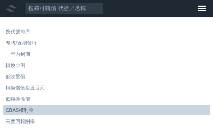  Describe the element at coordinates (106, 110) in the screenshot. I see `li: CBAS權利金` at that location.